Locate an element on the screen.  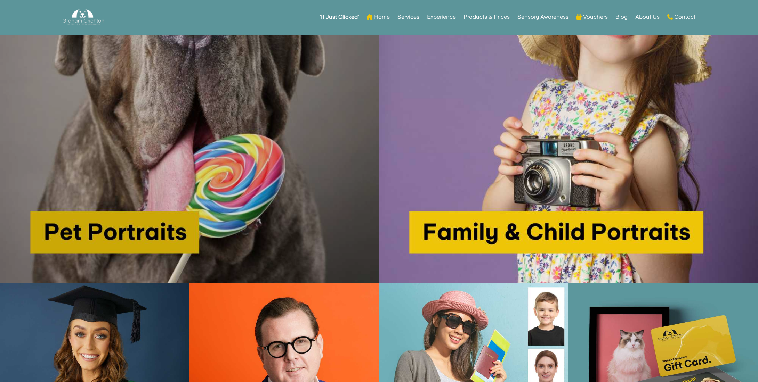
a: Family & Child Portraits is located at coordinates (568, 282).